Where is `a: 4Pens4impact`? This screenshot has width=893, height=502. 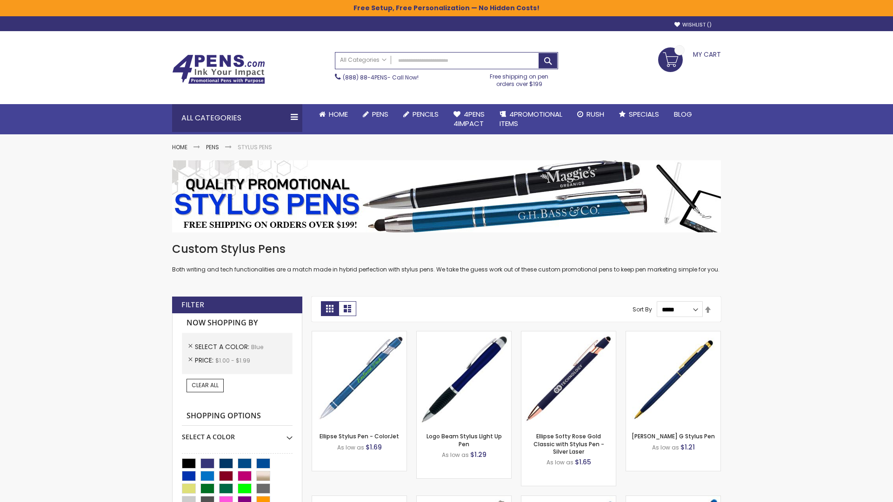
a: 4Pens4impact is located at coordinates (469, 119).